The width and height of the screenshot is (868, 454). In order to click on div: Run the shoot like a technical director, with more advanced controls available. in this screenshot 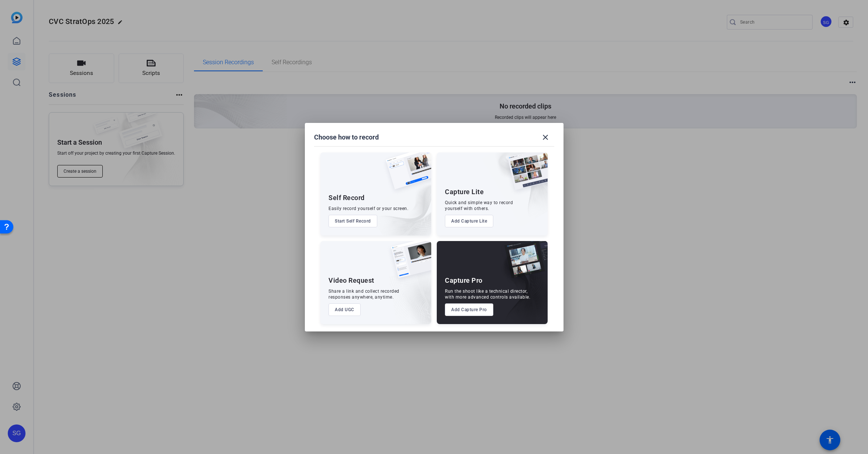, I will do `click(487, 294)`.